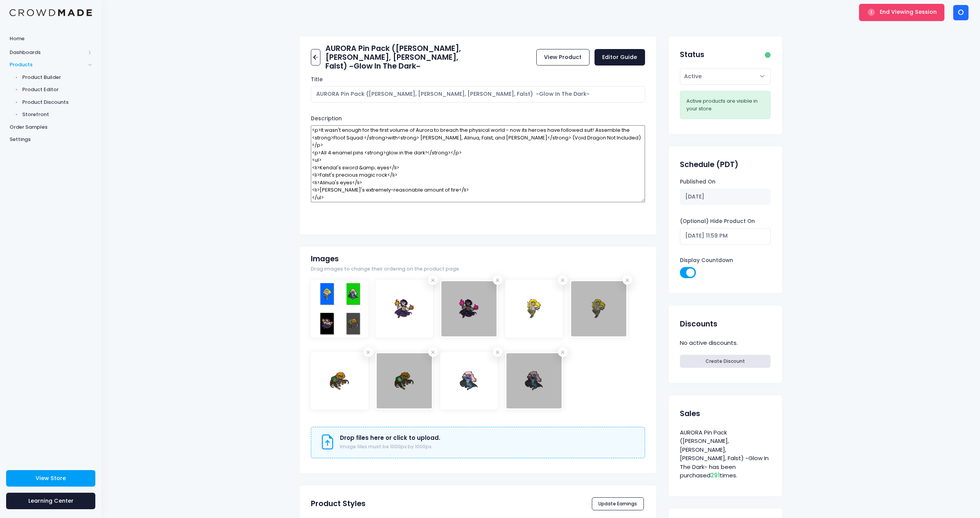 The image size is (980, 518). I want to click on h2: Sales, so click(690, 413).